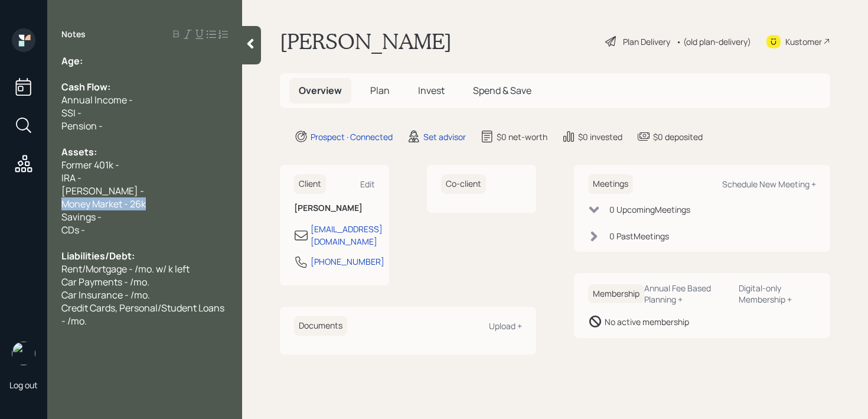 The image size is (868, 419). I want to click on h6: Client, so click(310, 184).